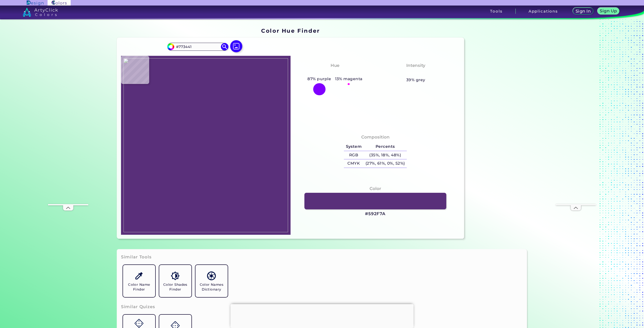 The image size is (644, 328). I want to click on img: logo_artyclick_colors_white.svg, so click(40, 12).